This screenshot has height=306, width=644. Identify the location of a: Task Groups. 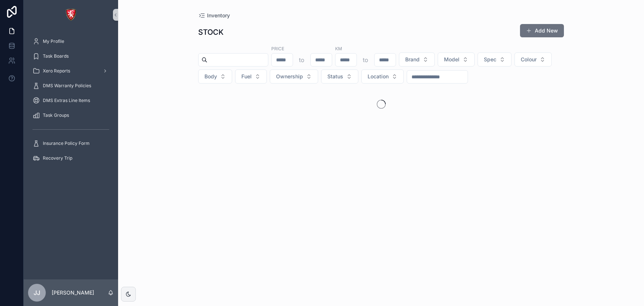
(71, 115).